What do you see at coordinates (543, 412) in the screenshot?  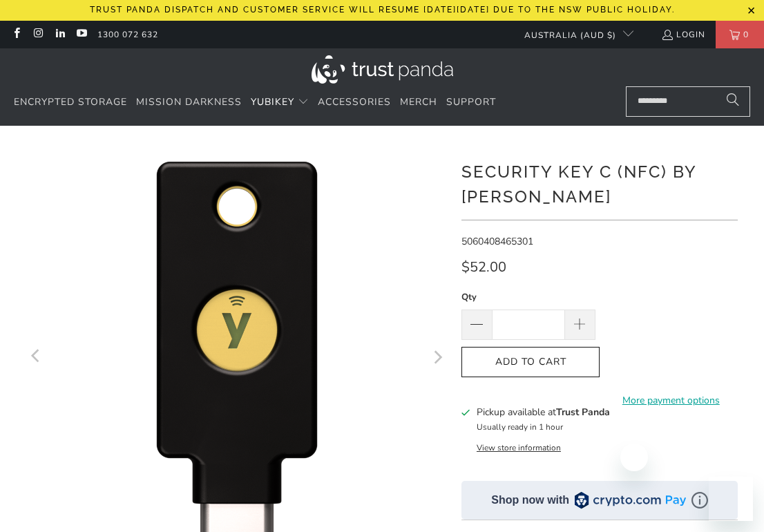 I see `h3: Pickup available at` at bounding box center [543, 412].